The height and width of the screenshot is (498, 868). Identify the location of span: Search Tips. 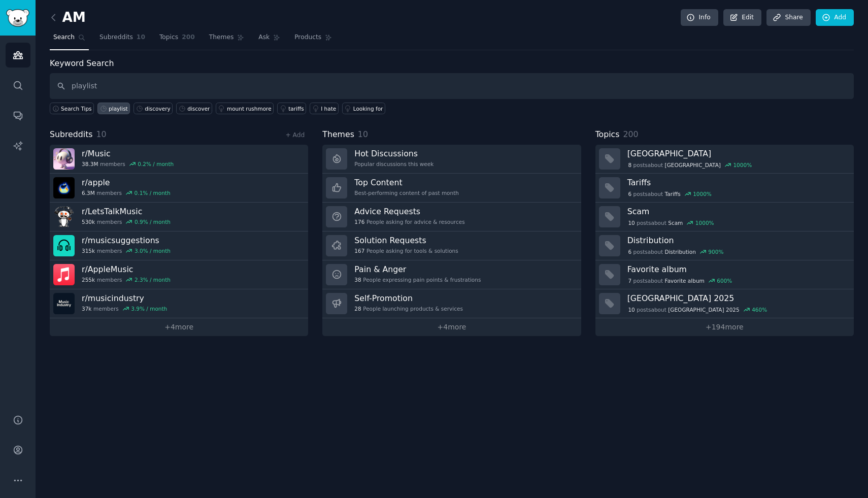
(76, 109).